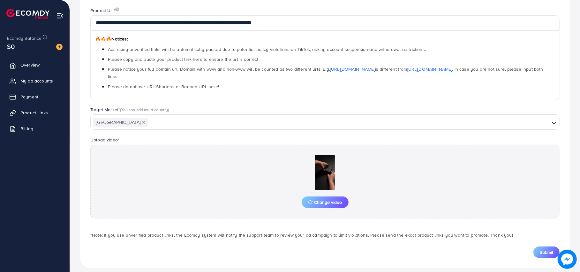  I want to click on label: Target Market, so click(130, 110).